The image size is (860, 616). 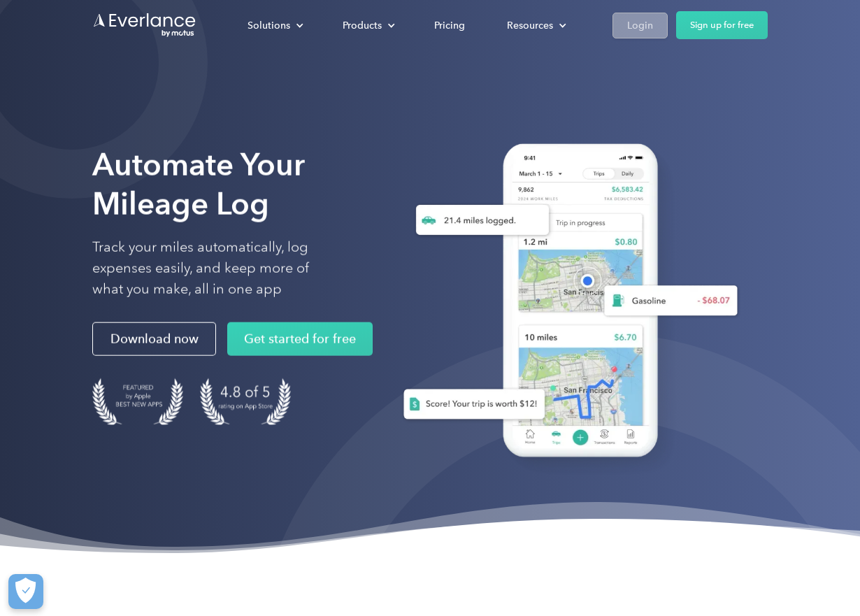 I want to click on a: Get started for free, so click(x=300, y=339).